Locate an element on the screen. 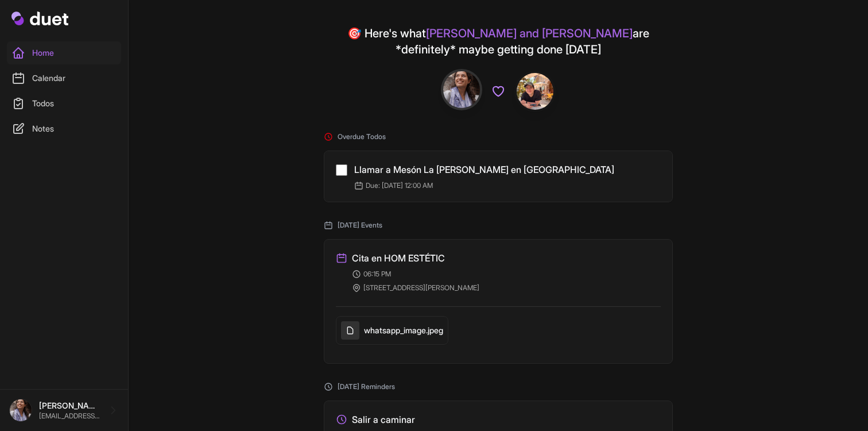 The height and width of the screenshot is (431, 868). a: whatsapp_image.jpeg is located at coordinates (392, 334).